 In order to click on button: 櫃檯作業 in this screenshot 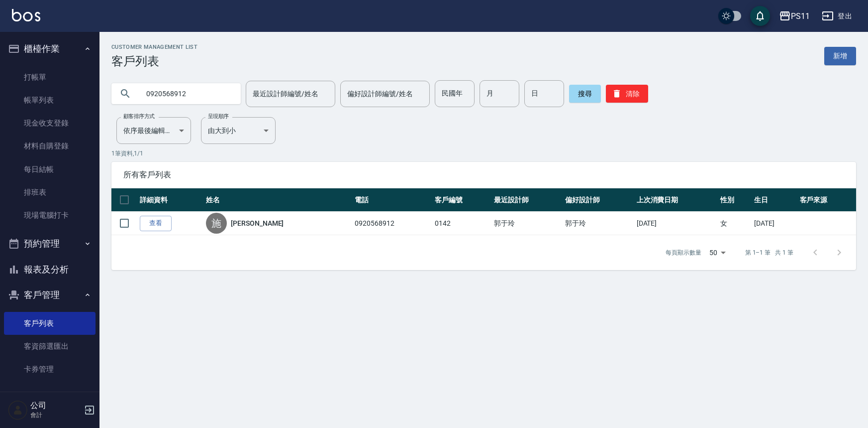, I will do `click(50, 49)`.